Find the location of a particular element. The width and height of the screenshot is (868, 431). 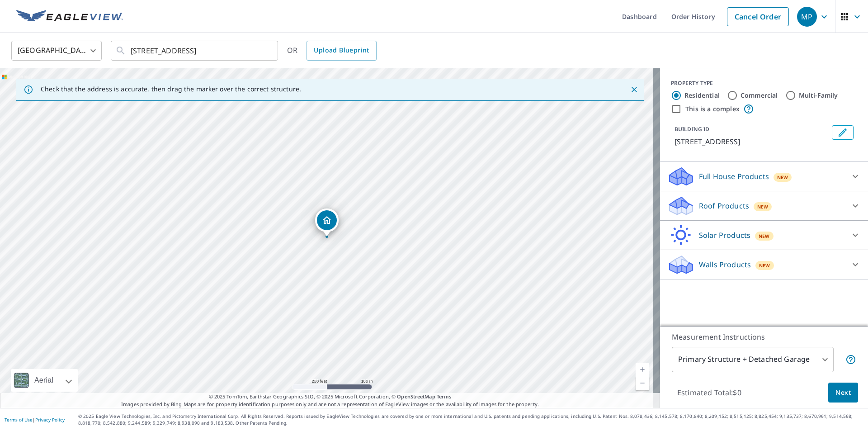

a: Terms is located at coordinates (444, 396).